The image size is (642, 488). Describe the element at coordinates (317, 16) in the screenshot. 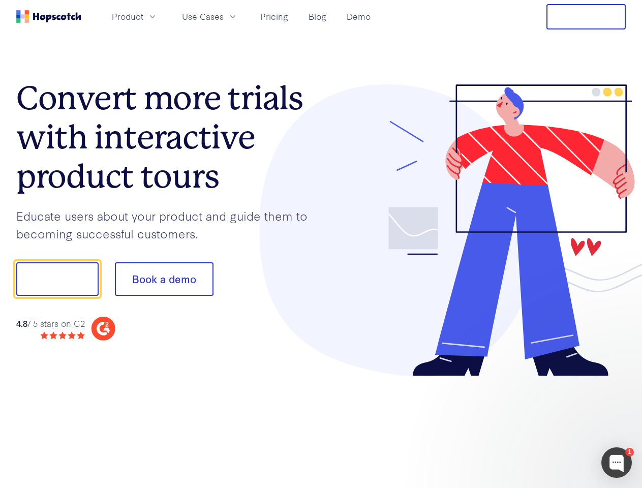

I see `a: Blog` at that location.